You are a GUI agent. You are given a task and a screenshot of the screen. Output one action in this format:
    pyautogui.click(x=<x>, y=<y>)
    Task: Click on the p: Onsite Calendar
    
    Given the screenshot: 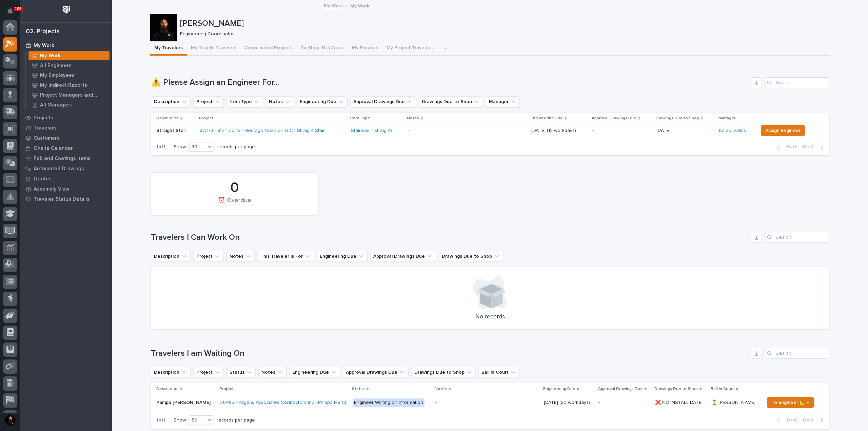 What is the action you would take?
    pyautogui.click(x=53, y=149)
    